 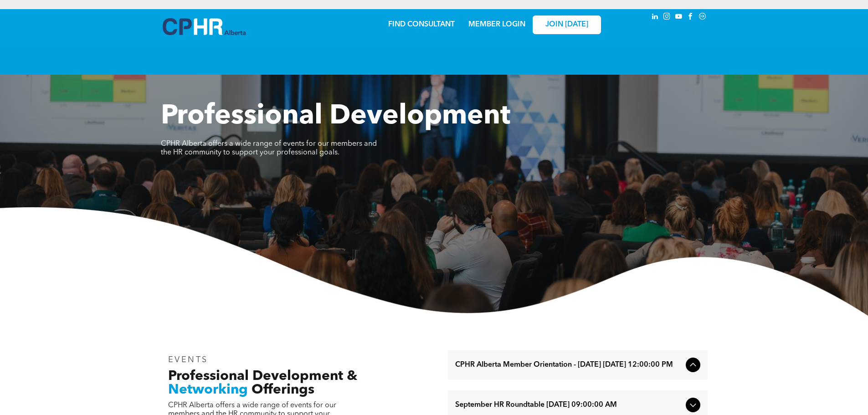 I want to click on span: EVENTS, so click(x=188, y=360).